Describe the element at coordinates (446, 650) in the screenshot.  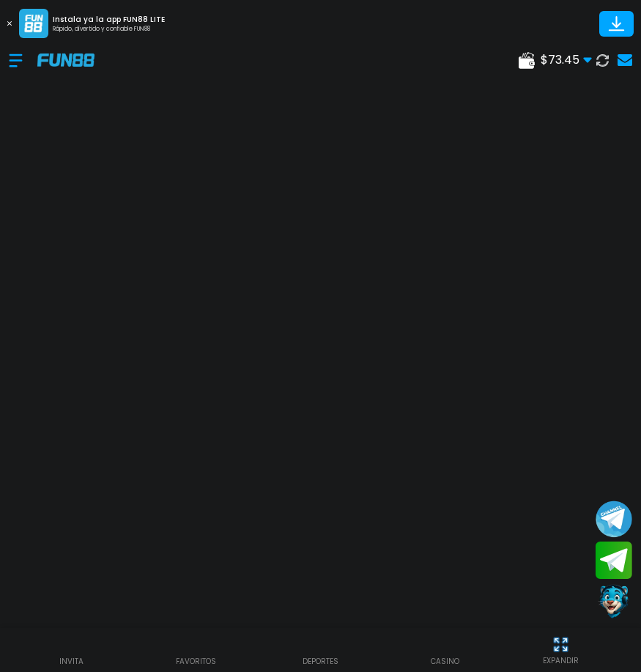
I see `a: Casino` at that location.